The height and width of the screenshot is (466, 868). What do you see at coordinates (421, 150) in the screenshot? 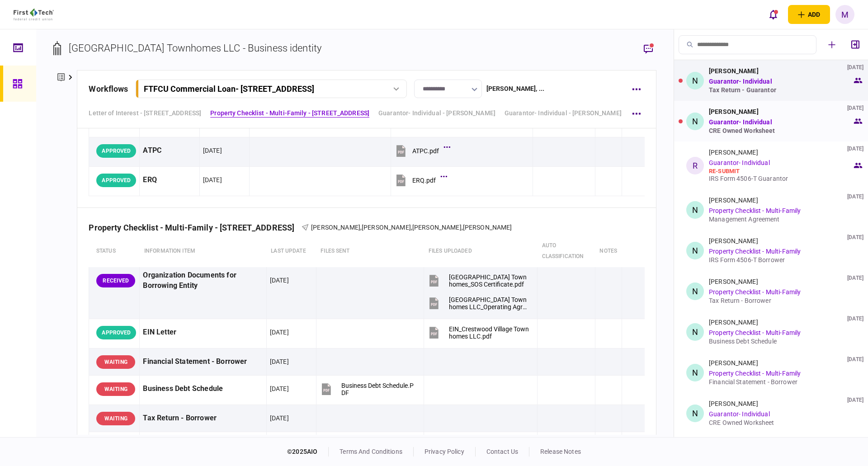
I see `button: ATPC.pdf` at bounding box center [421, 150].